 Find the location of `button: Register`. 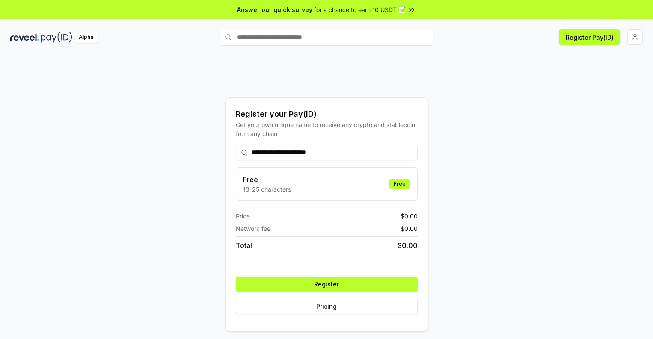

button: Register is located at coordinates (327, 285).